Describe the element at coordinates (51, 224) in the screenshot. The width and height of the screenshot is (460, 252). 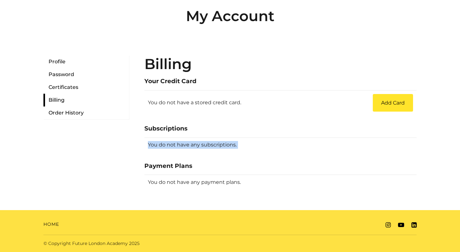
I see `a: Home` at that location.